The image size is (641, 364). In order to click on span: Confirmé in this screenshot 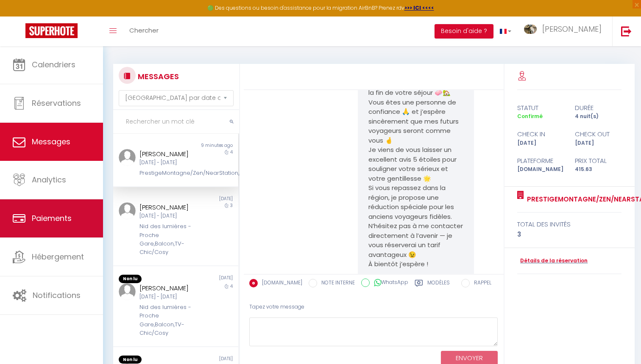, I will do `click(530, 116)`.